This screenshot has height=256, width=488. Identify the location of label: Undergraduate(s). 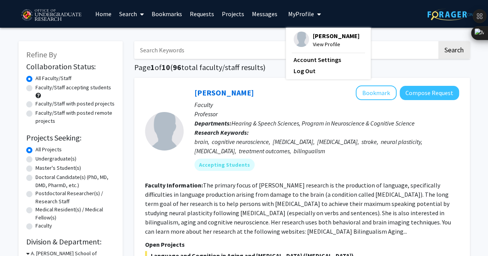
(56, 159).